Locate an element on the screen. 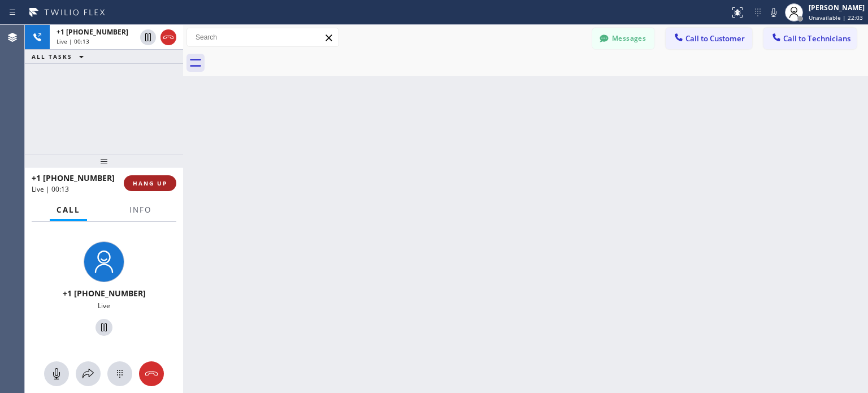 The width and height of the screenshot is (868, 393). button: Open directory is located at coordinates (88, 373).